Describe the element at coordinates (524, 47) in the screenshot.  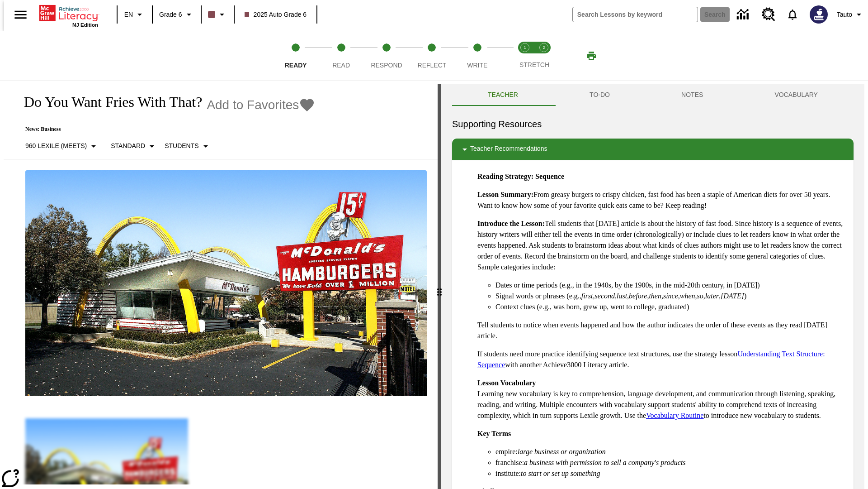
I see `text: 1` at that location.